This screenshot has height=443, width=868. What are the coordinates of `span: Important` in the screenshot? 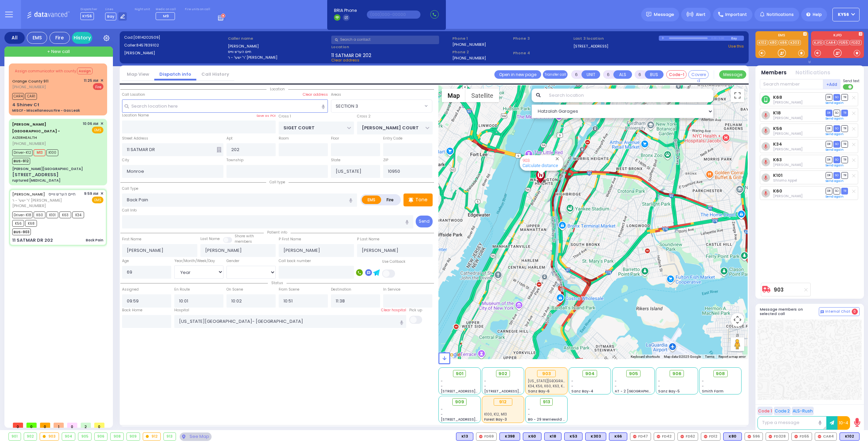 It's located at (736, 15).